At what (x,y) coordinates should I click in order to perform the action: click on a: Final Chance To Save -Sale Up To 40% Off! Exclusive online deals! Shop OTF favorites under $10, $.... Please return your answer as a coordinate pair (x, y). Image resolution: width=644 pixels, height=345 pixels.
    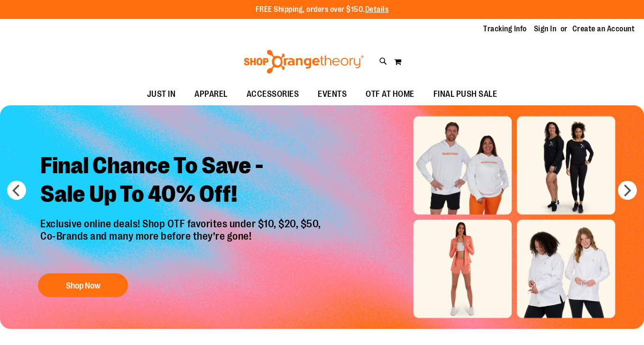
    Looking at the image, I should click on (182, 223).